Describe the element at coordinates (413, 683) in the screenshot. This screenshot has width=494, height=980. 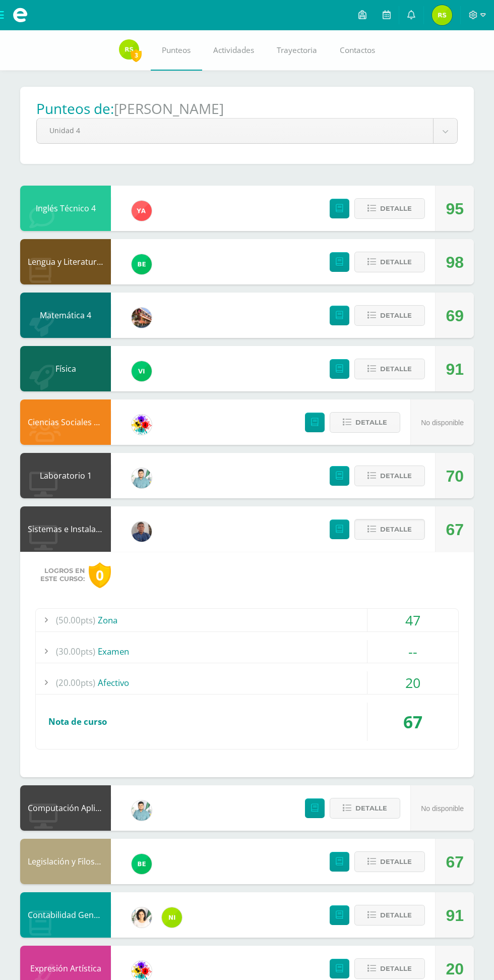
I see `div: 20` at that location.